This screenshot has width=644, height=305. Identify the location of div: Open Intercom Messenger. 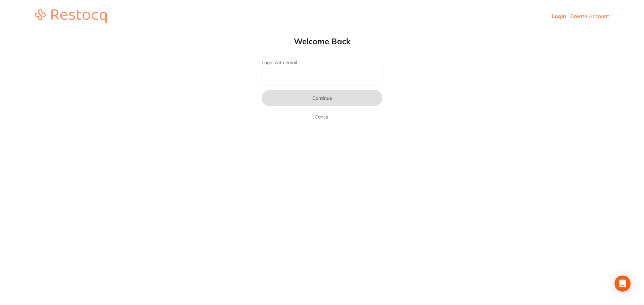
(623, 284).